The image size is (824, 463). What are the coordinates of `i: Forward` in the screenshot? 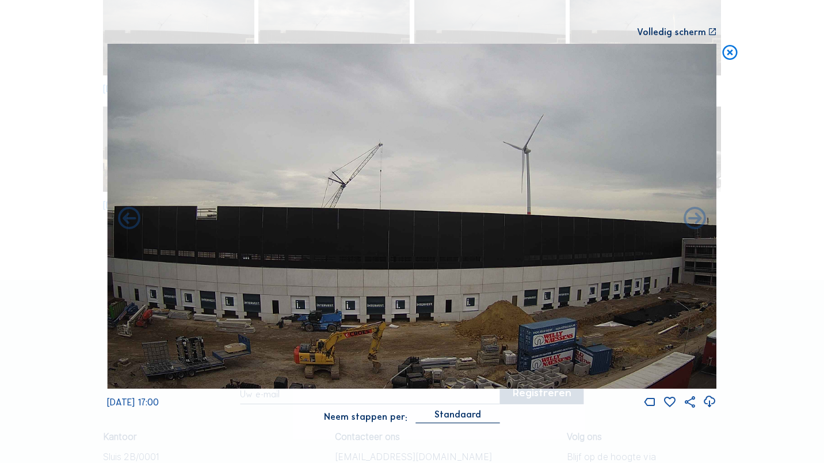 It's located at (129, 219).